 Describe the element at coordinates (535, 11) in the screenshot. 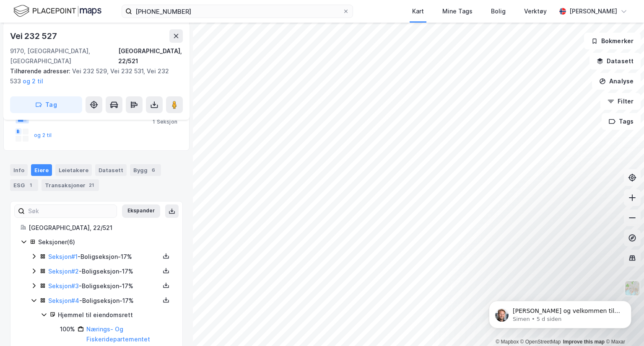

I see `div: Verktøy` at that location.